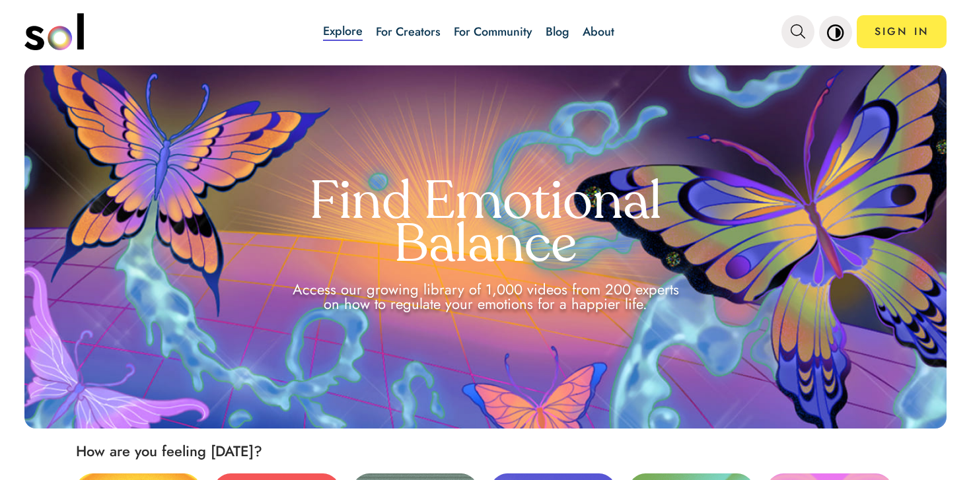  What do you see at coordinates (486, 226) in the screenshot?
I see `h1: Find Emotional Balance` at bounding box center [486, 226].